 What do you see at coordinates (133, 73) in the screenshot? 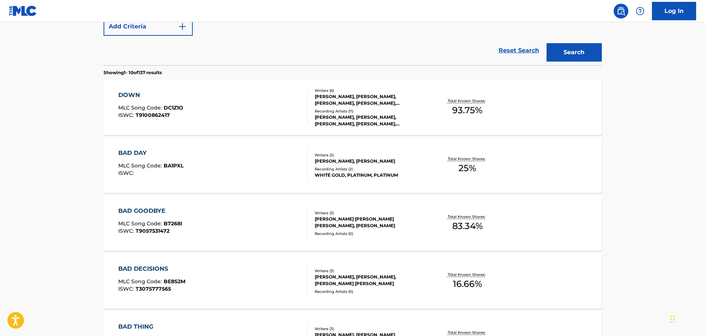
I see `p: Showing 1 - 10 of 137 results` at bounding box center [133, 73].